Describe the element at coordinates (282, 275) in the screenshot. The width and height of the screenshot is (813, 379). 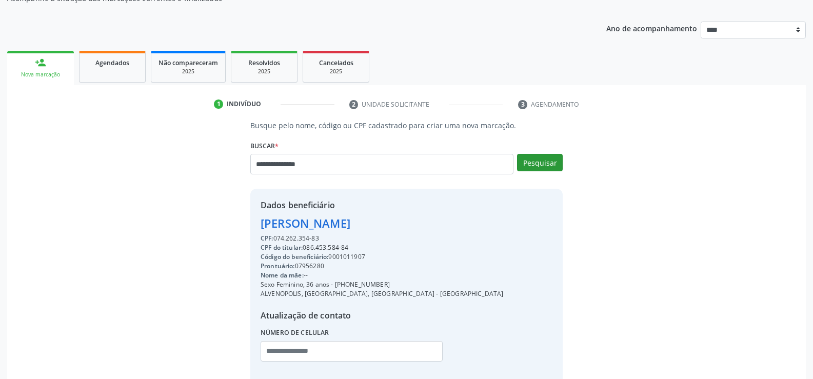
I see `span: Nome da mãe:` at that location.